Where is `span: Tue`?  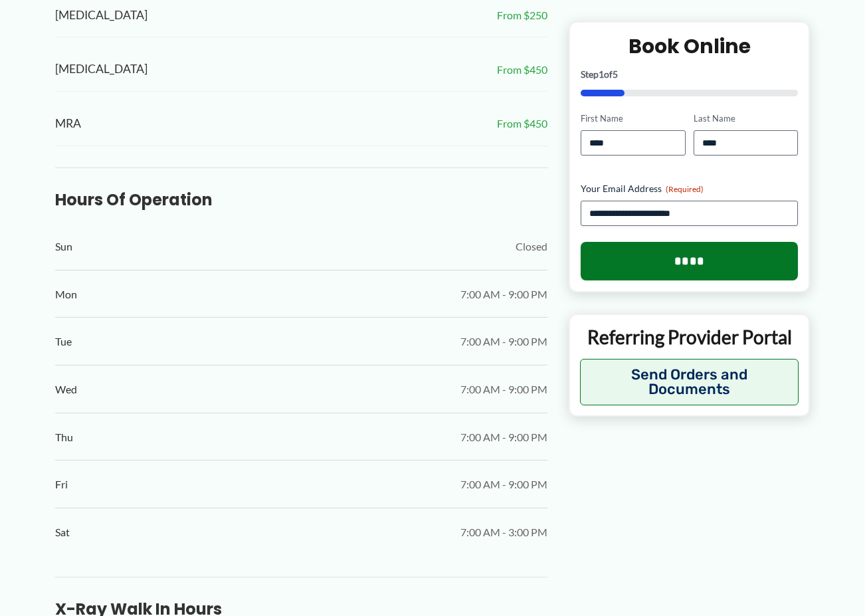 span: Tue is located at coordinates (63, 341).